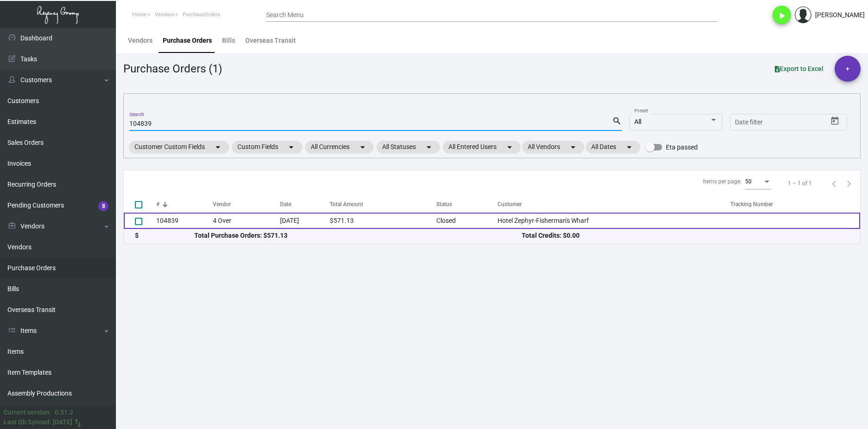 The image size is (868, 429). Describe the element at coordinates (64, 412) in the screenshot. I see `div: 0.51.2` at that location.